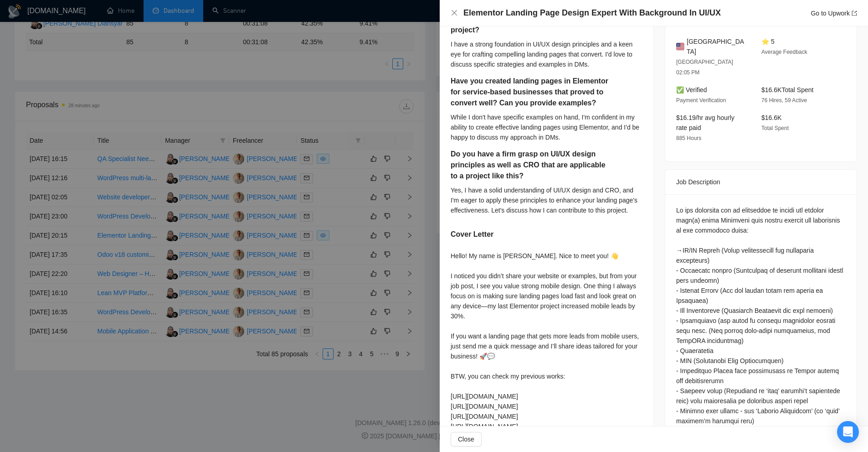  Describe the element at coordinates (547, 127) in the screenshot. I see `div: While I don't have specific examples on hand, I'm confident in my ability to create effective lan...` at that location.